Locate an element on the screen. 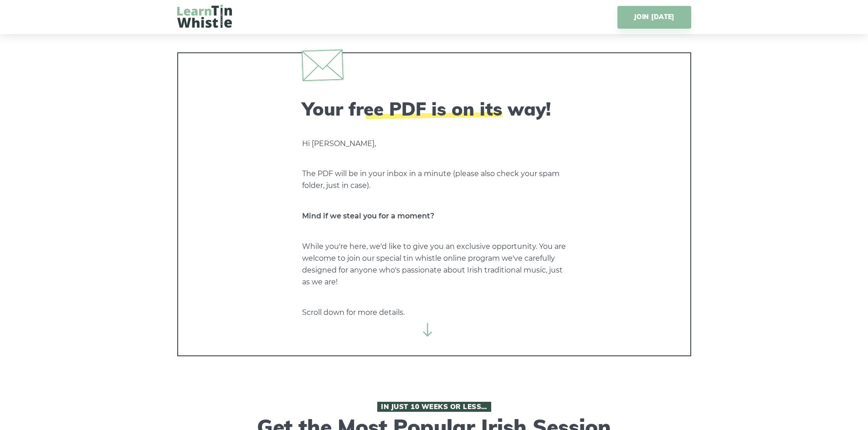 The image size is (868, 430). h2: Your free PDF is on its way! is located at coordinates (434, 109).